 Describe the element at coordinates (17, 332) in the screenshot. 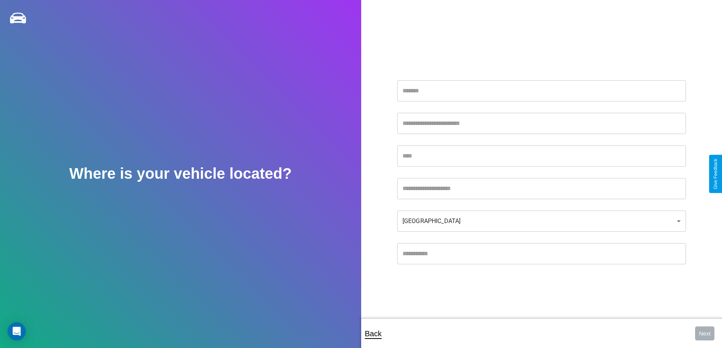

I see `div: Open Intercom Messenger` at that location.